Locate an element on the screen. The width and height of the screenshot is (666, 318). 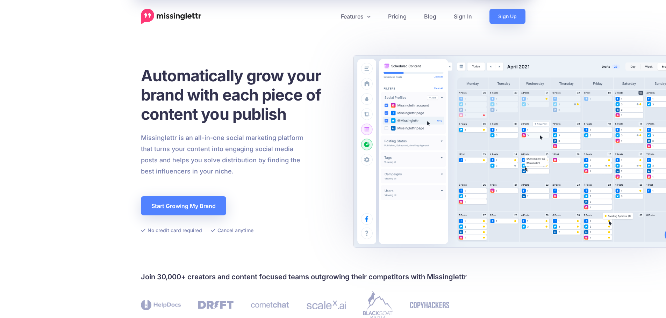
p: Missinglettr is an all-in-one social marketing platform that turns your content into engaging soc... is located at coordinates (222, 155).